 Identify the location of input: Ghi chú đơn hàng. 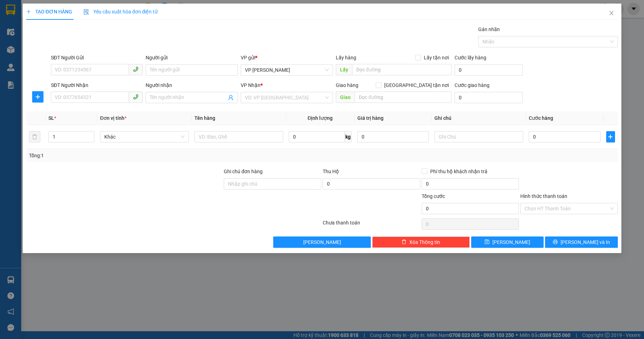
(273, 184).